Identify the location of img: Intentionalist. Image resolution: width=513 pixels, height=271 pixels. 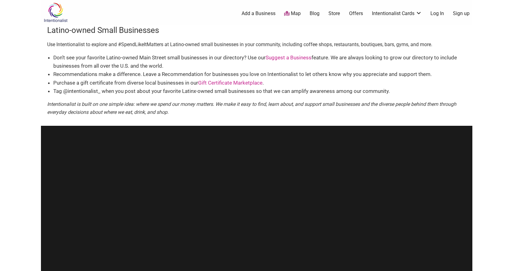
(55, 12).